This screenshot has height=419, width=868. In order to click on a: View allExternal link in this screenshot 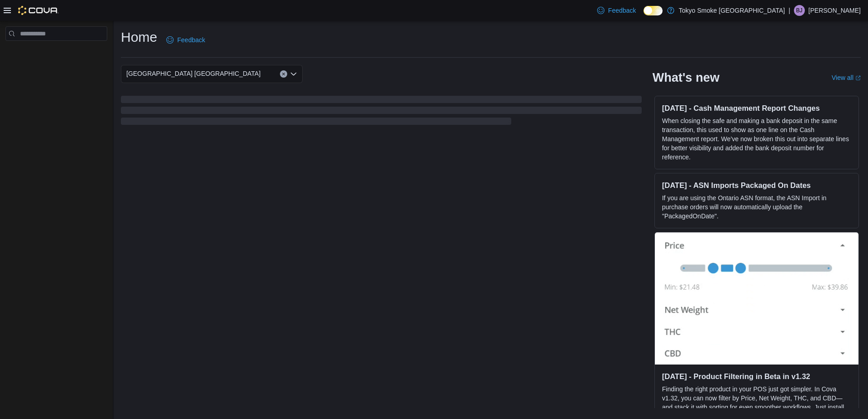, I will do `click(846, 78)`.